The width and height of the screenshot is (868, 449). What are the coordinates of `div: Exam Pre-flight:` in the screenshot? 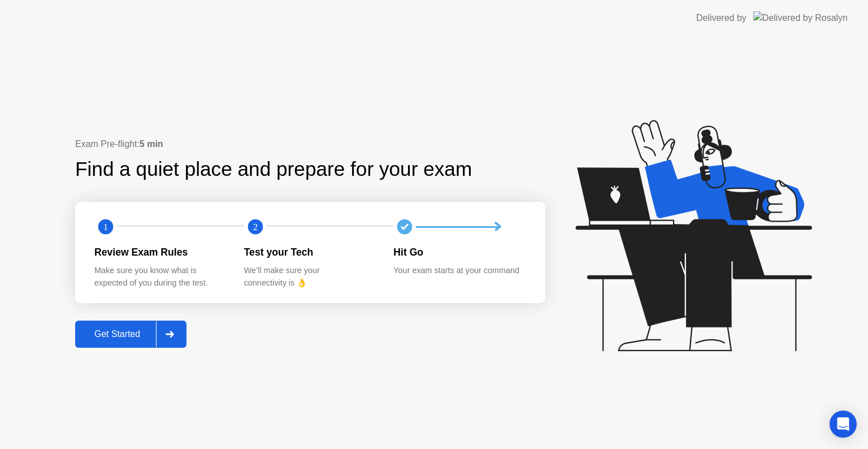 It's located at (311, 144).